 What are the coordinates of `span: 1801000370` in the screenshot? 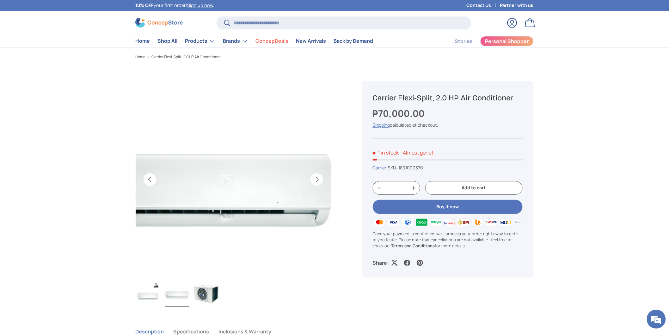 It's located at (411, 167).